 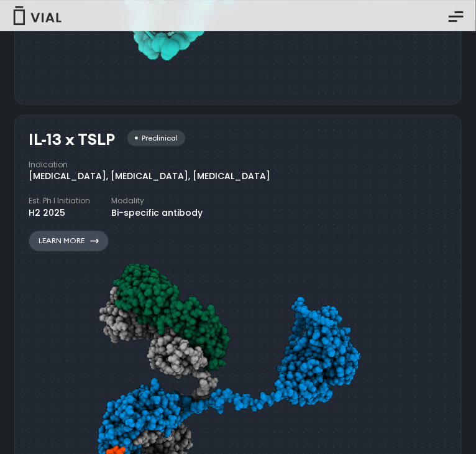 What do you see at coordinates (59, 201) in the screenshot?
I see `h4: Est. Ph I Initiation` at bounding box center [59, 201].